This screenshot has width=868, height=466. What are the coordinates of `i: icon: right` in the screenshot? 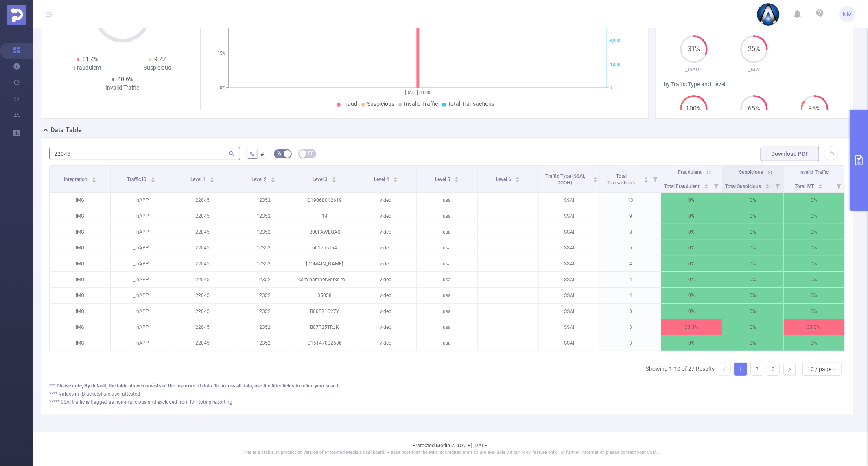 It's located at (789, 370).